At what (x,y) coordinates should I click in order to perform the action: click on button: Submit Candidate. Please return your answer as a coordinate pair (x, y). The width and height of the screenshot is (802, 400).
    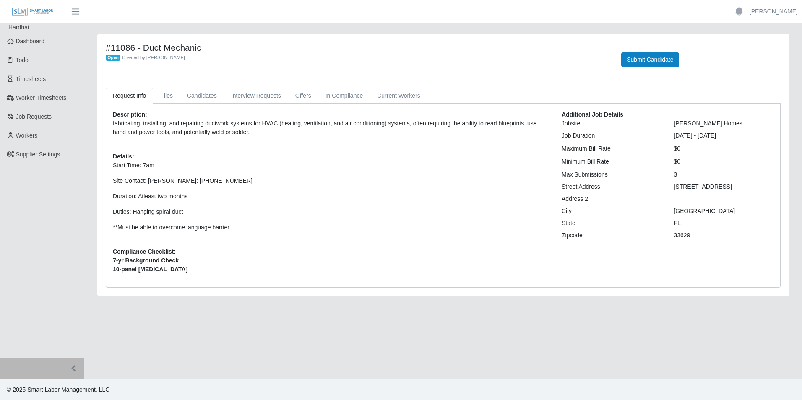
    Looking at the image, I should click on (650, 60).